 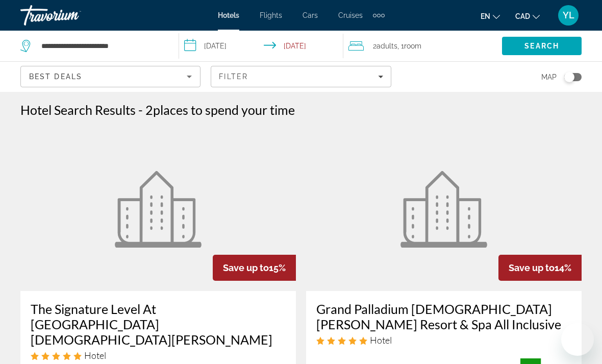 I want to click on button: Travelers: 2 adults, 0 children, so click(x=422, y=46).